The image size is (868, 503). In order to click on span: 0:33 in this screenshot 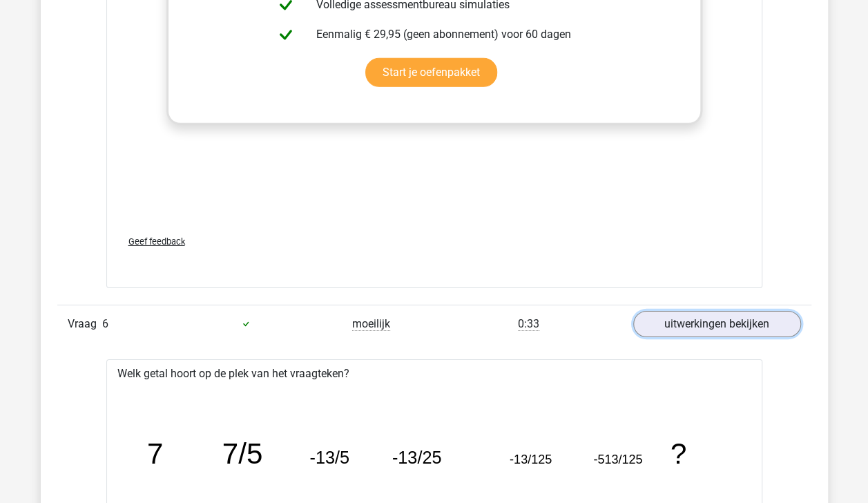, I will do `click(528, 323)`.